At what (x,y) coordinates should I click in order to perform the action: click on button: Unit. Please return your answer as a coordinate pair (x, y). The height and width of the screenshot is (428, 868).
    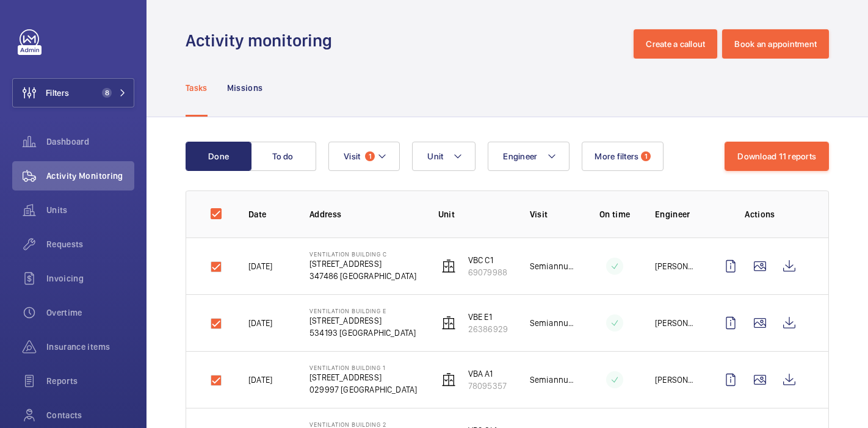
    Looking at the image, I should click on (444, 156).